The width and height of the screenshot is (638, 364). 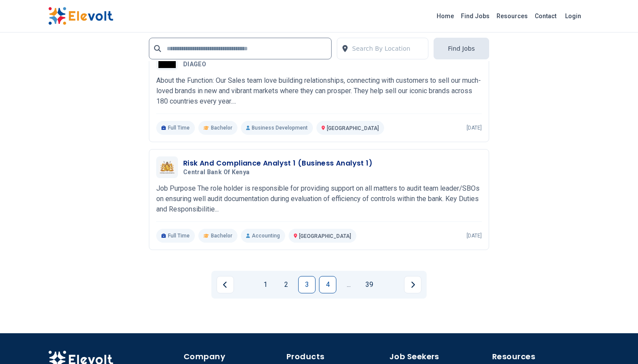 What do you see at coordinates (348, 285) in the screenshot?
I see `a: Jump forward` at bounding box center [348, 285].